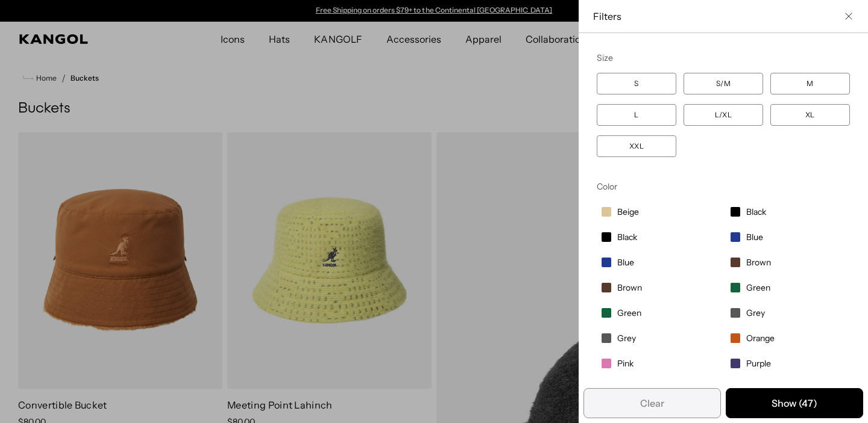  What do you see at coordinates (723, 115) in the screenshot?
I see `label: L/XL` at bounding box center [723, 115].